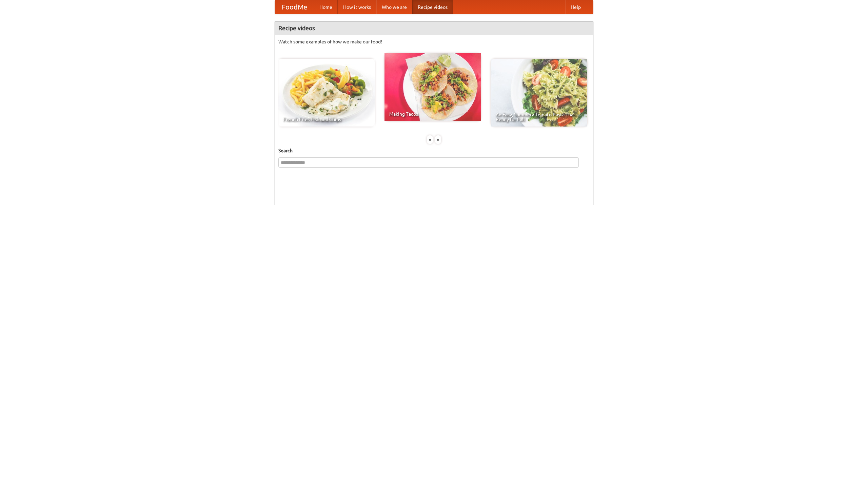 This screenshot has width=868, height=480. I want to click on a: Home, so click(326, 7).